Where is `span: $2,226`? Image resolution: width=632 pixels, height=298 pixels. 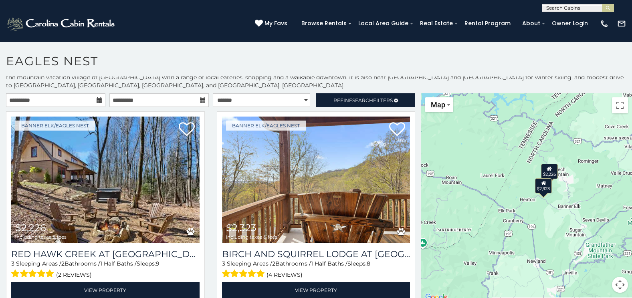 span: $2,226 is located at coordinates (30, 228).